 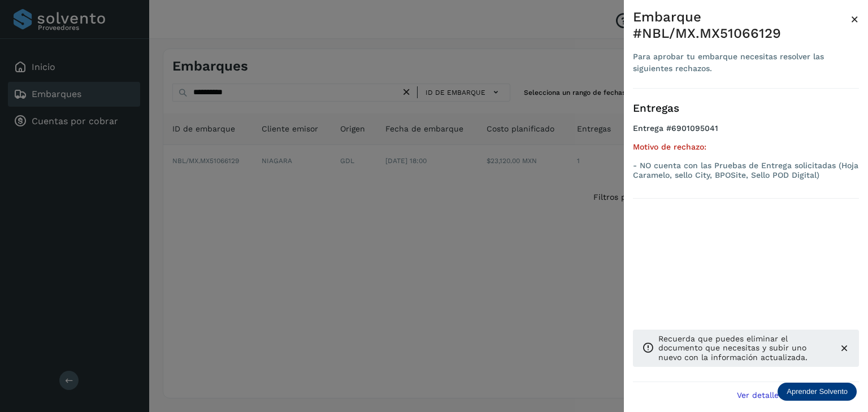 What do you see at coordinates (784, 395) in the screenshot?
I see `span: Ver detalle de embarque` at bounding box center [784, 395].